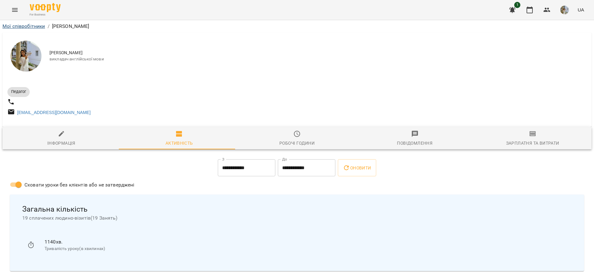 This screenshot has width=594, height=272. Describe the element at coordinates (533, 143) in the screenshot. I see `div: Зарплатня та Витрати` at that location.